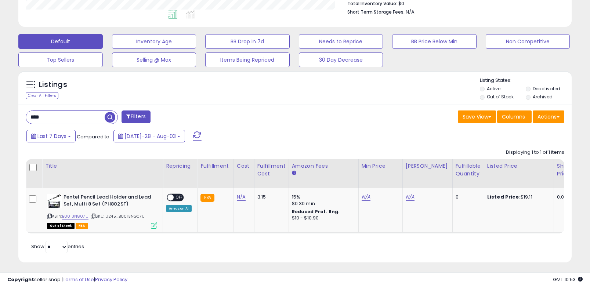 This screenshot has height=287, width=590. What do you see at coordinates (271, 170) in the screenshot?
I see `div: Fulfillment Cost` at bounding box center [271, 170].